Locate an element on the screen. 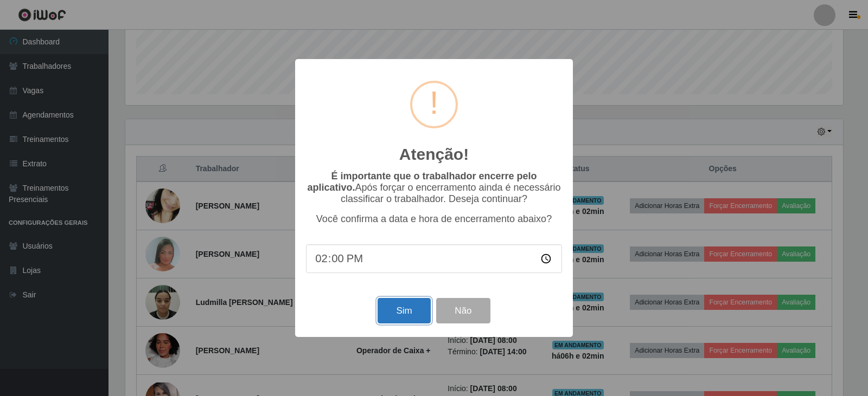  b: É importante que o trabalhador encerre pelo aplicativo. is located at coordinates (422, 181).